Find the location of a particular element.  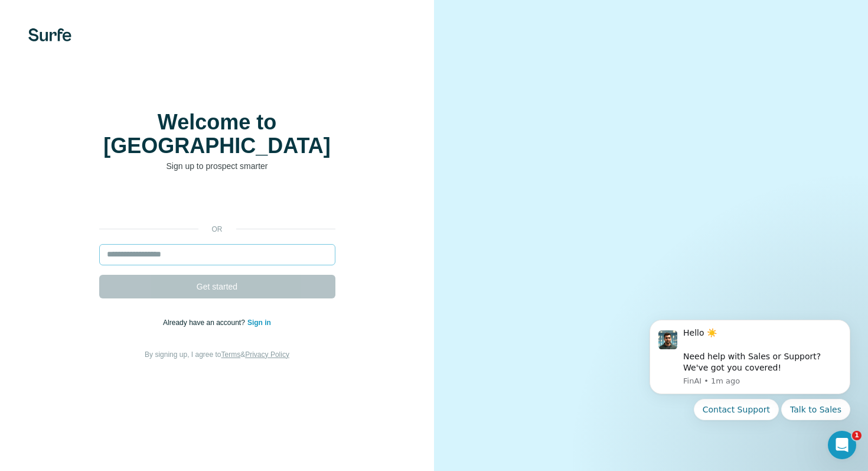

div: Quick reply options is located at coordinates (118, 105).